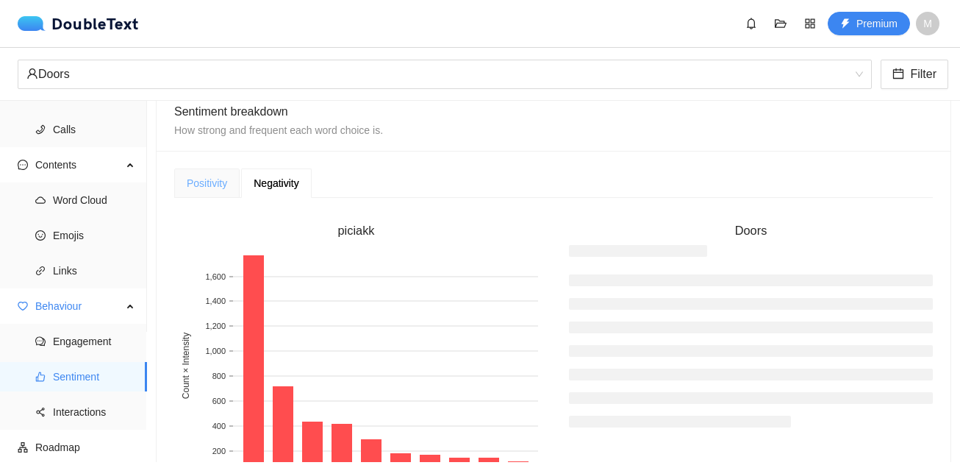 The image size is (960, 468). Describe the element at coordinates (40, 235) in the screenshot. I see `span: smile` at that location.